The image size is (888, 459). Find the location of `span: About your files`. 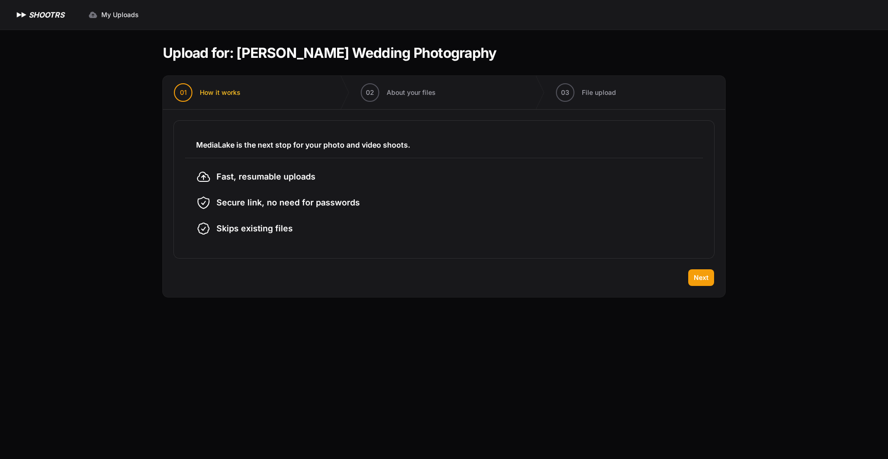

span: About your files is located at coordinates (411, 93).